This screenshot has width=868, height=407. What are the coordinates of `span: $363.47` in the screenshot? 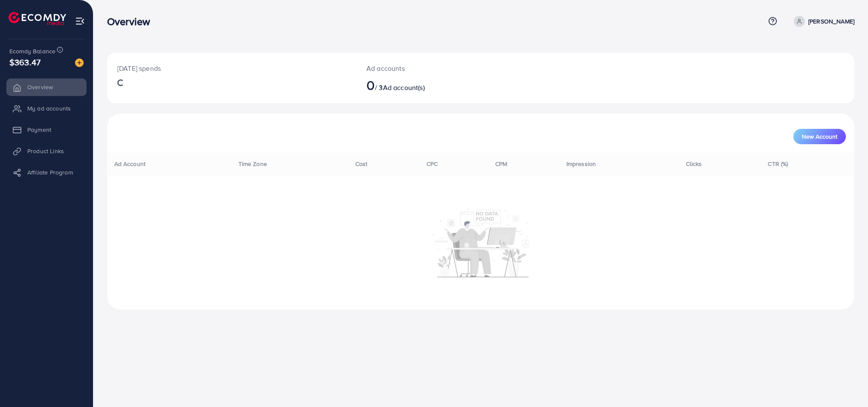 It's located at (25, 62).